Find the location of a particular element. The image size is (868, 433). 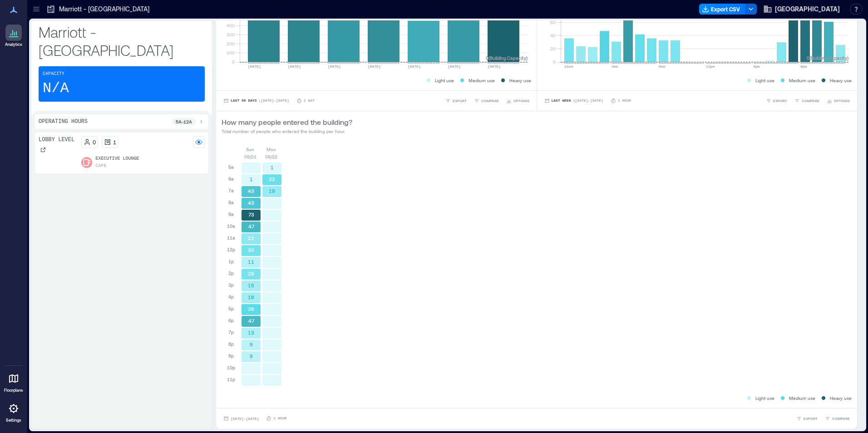

p: Sun is located at coordinates (250, 149).